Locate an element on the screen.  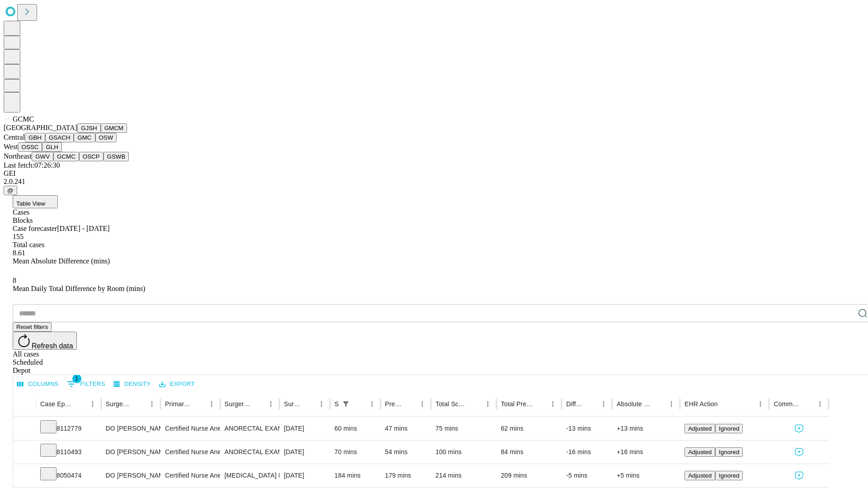
div: 214 mins is located at coordinates (464, 475).